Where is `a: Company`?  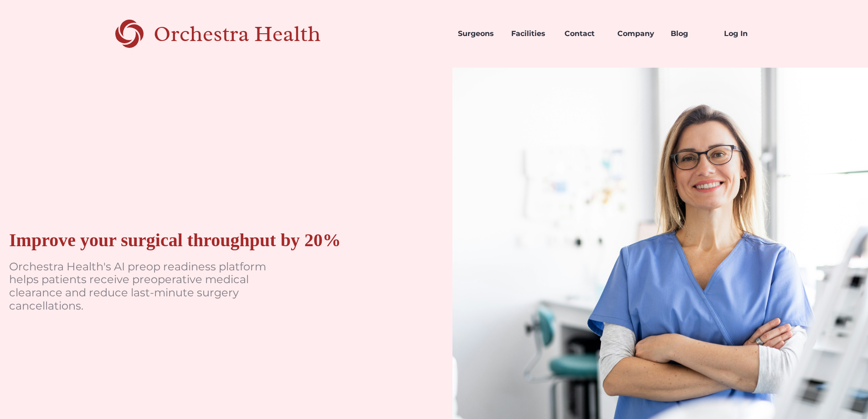
a: Company is located at coordinates (637, 34).